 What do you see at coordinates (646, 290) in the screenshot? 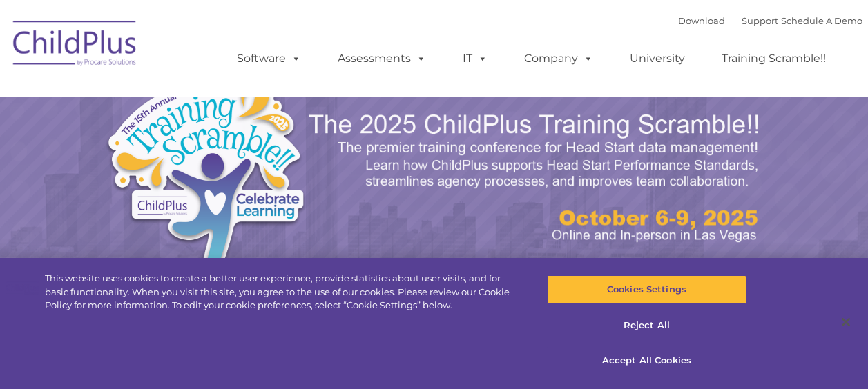
I see `button: Cookies Settings` at bounding box center [646, 290].